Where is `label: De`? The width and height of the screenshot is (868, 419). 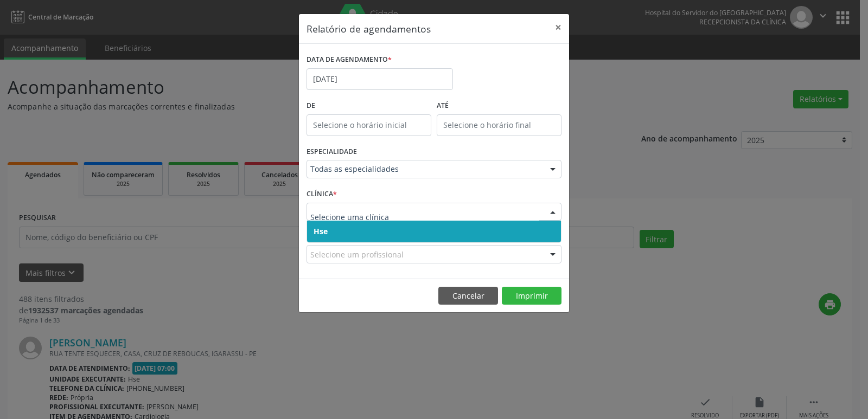 label: De is located at coordinates (369, 106).